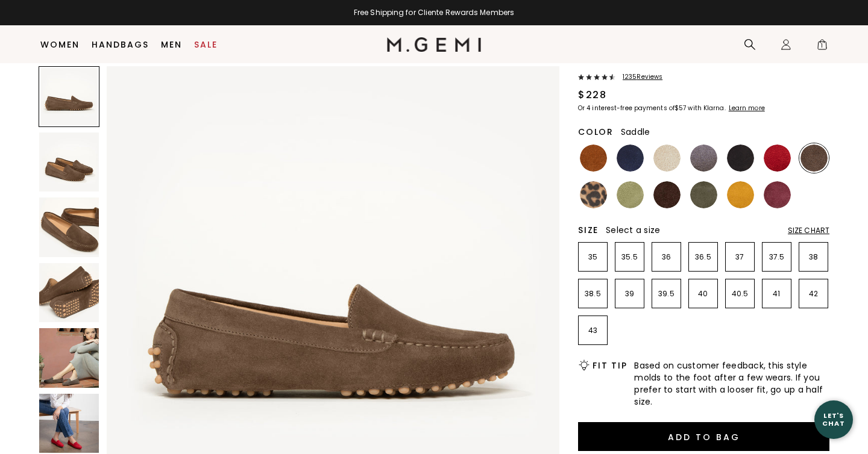 The height and width of the screenshot is (454, 868). Describe the element at coordinates (822, 47) in the screenshot. I see `span: 1` at that location.